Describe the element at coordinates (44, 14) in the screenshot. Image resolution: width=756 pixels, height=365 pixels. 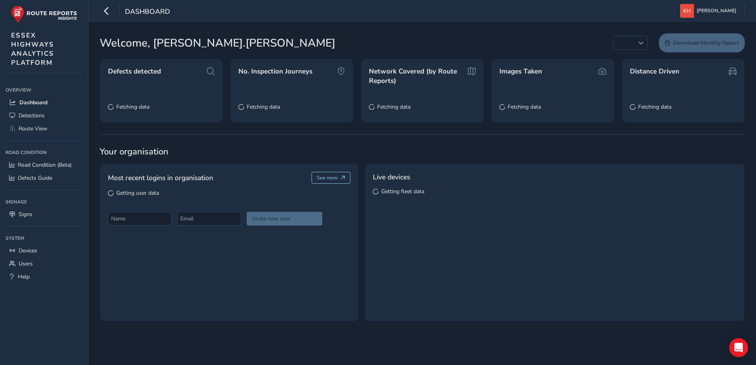
I see `img: rr logo` at that location.